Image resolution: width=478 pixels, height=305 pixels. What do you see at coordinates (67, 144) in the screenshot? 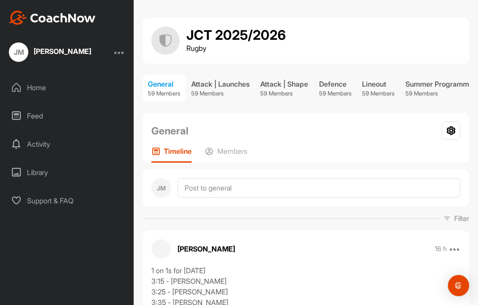
I see `div: Activity` at bounding box center [67, 144].